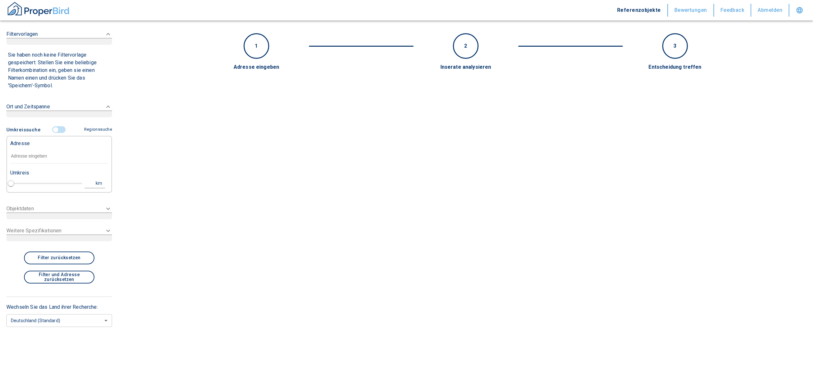 The image size is (813, 388). What do you see at coordinates (28, 107) in the screenshot?
I see `p: Ort und Zeitspanne` at bounding box center [28, 107].